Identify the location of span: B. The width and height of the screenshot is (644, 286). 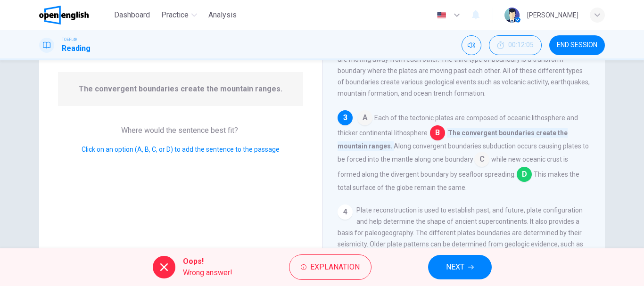
(438, 132).